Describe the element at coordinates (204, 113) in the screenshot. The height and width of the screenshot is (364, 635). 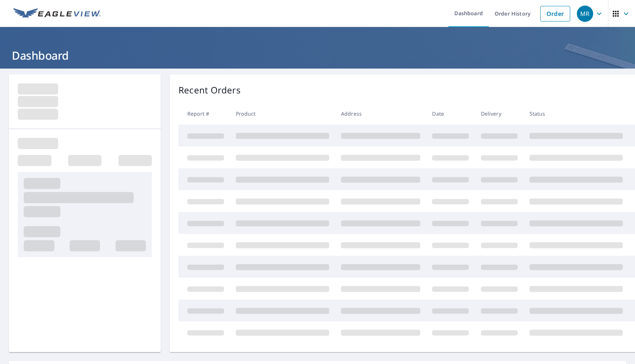
I see `th: Report #` at that location.